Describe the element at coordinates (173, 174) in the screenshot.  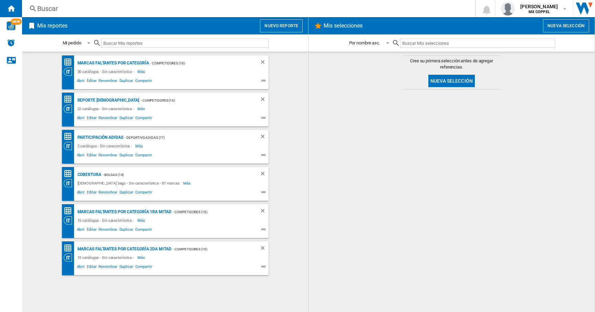
I see `div: - Bolsas (14)` at that location.